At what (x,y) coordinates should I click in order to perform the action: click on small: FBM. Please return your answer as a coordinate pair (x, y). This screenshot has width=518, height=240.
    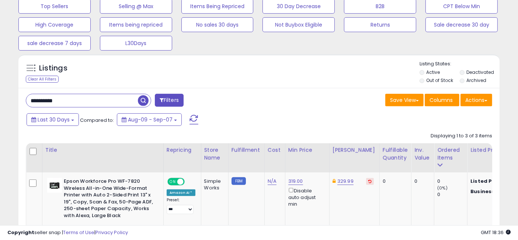
    Looking at the image, I should click on (239, 181).